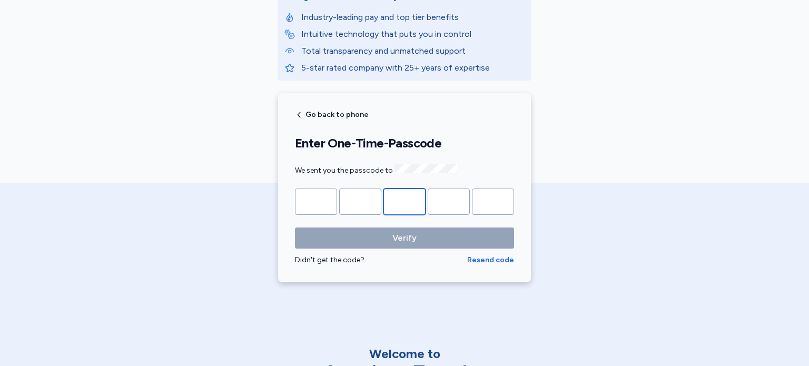 The image size is (809, 366). What do you see at coordinates (316, 202) in the screenshot?
I see `input: Please enter OTP character 1` at bounding box center [316, 202].